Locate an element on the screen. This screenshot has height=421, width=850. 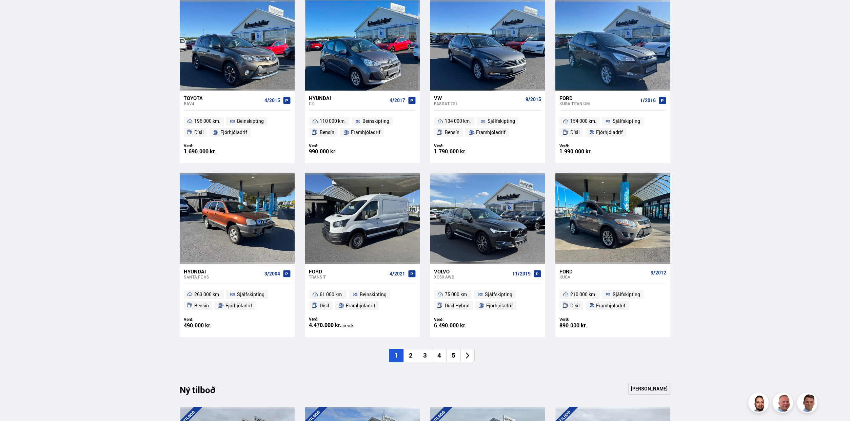
img: nhp88E3Fdnt1Opn2.png is located at coordinates (759, 403).